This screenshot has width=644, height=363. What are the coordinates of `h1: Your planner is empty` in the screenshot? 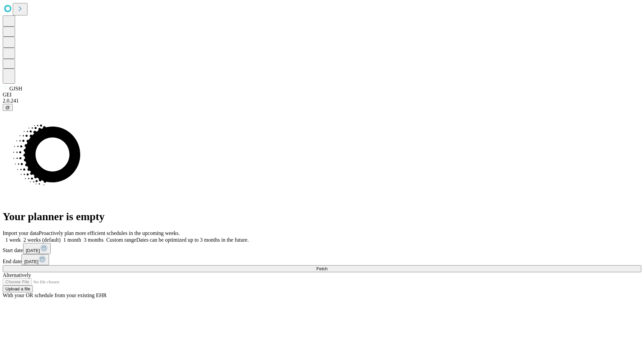 It's located at (322, 216).